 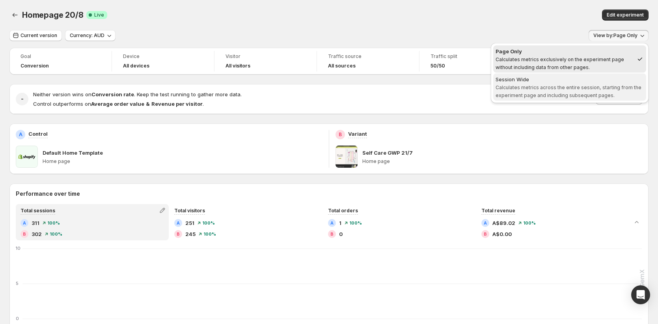 I want to click on span: Control outperforms on ., so click(x=118, y=104).